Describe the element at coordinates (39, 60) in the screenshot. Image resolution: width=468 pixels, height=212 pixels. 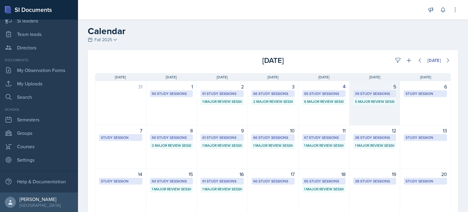
I see `div: Documents` at that location.